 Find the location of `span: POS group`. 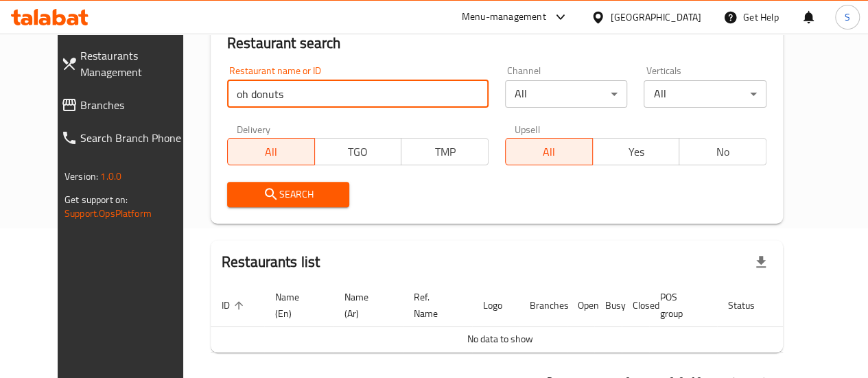

span: POS group is located at coordinates (680, 305).